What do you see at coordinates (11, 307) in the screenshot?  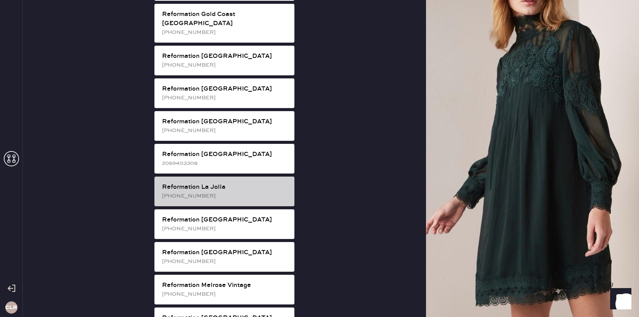 I see `h3: CLR` at bounding box center [11, 307].